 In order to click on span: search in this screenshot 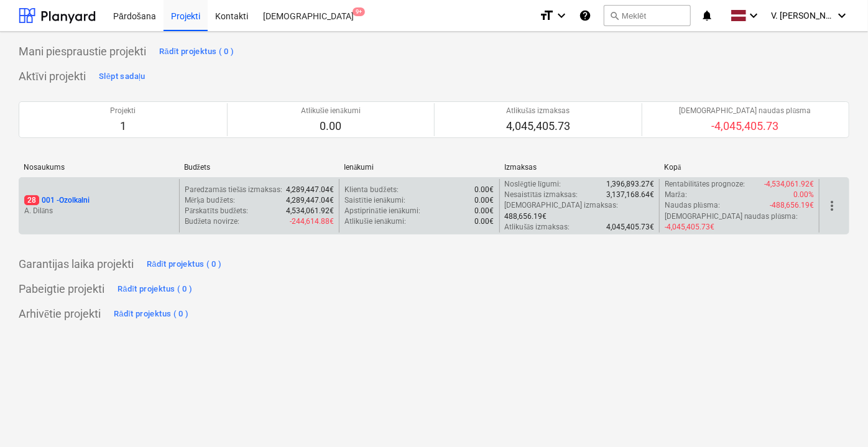, I will do `click(614, 16)`.